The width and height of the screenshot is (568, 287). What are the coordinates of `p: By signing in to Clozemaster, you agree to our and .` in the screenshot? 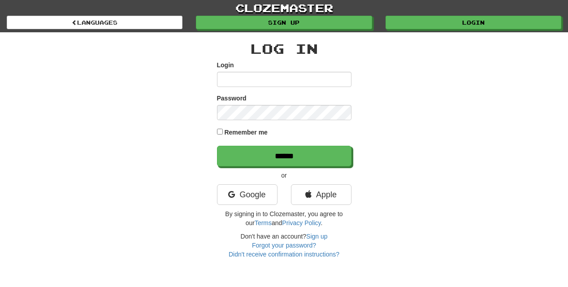 It's located at (284, 218).